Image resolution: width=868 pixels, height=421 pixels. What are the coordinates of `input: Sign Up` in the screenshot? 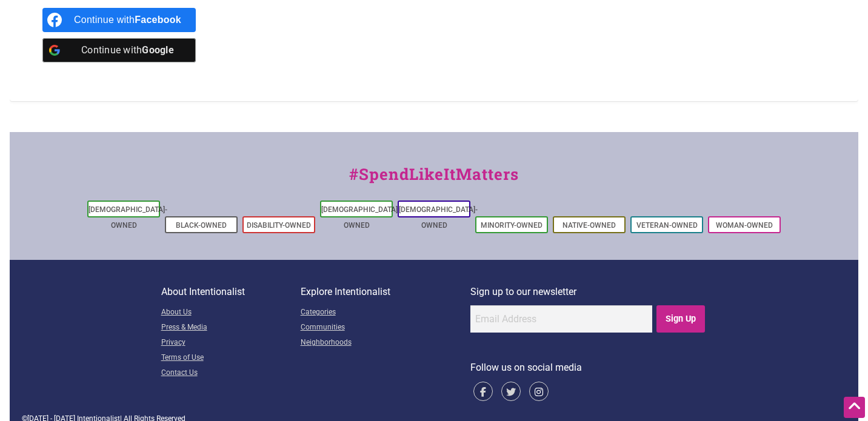 It's located at (680, 319).